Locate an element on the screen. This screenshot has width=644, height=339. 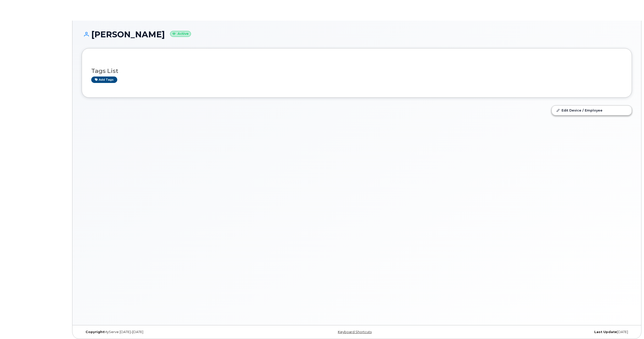
strong: Copyright is located at coordinates (95, 332).